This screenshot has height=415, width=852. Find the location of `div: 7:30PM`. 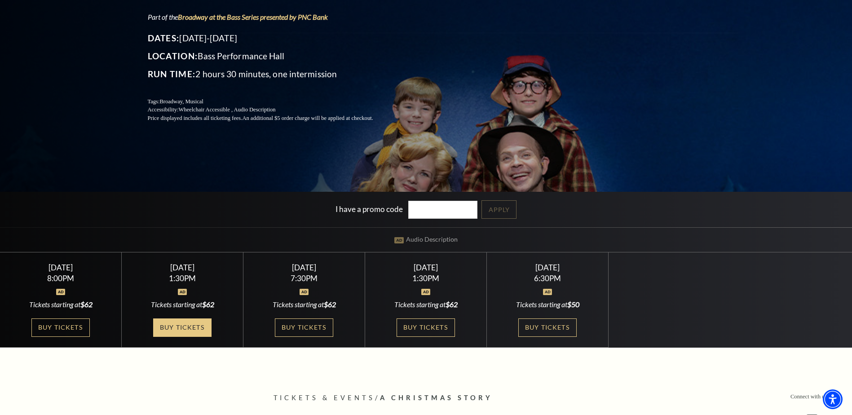

div: 7:30PM is located at coordinates (304, 278).